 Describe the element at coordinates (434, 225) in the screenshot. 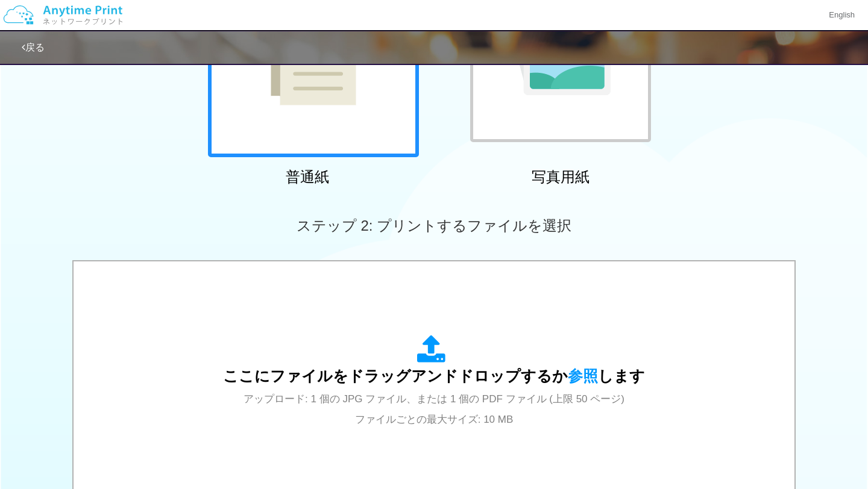

I see `span: ステップ 2: プリントするファイルを選択` at that location.